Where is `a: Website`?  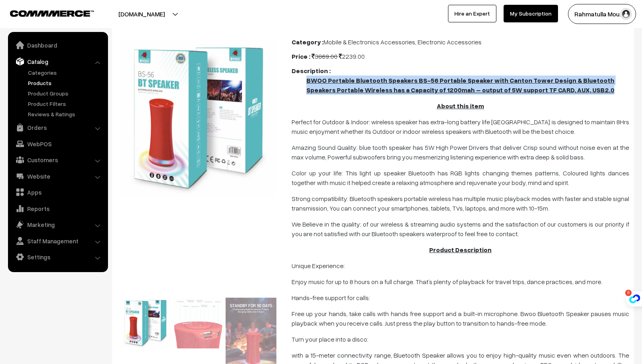
a: Website is located at coordinates (58, 176).